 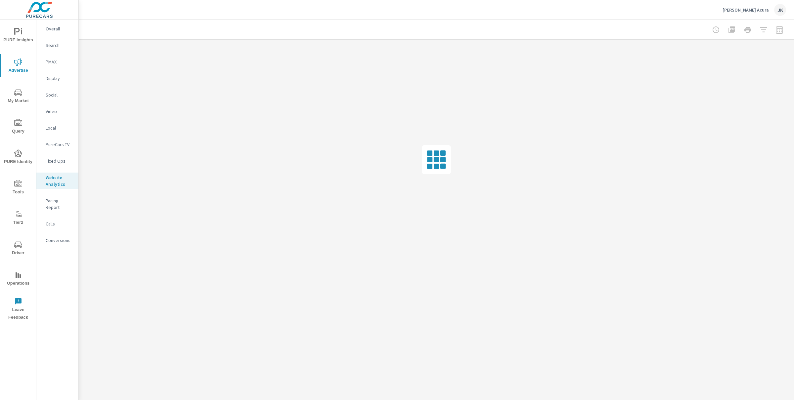 I want to click on p: Social, so click(x=59, y=95).